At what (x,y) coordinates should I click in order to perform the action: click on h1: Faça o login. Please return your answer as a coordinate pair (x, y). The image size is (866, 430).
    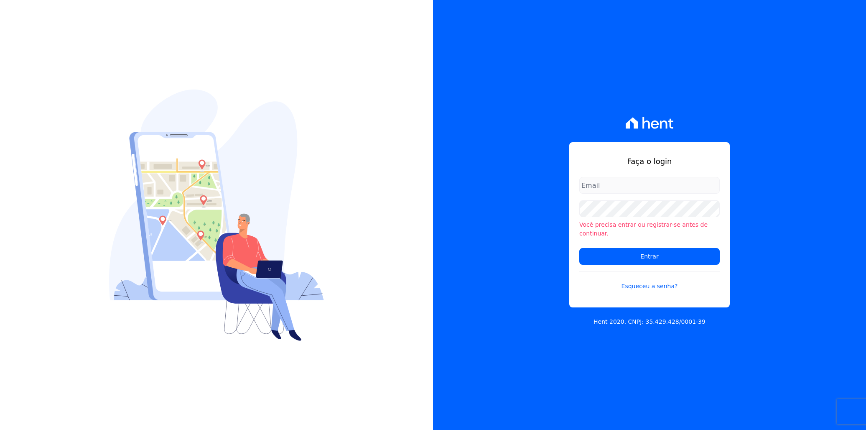
    Looking at the image, I should click on (649, 161).